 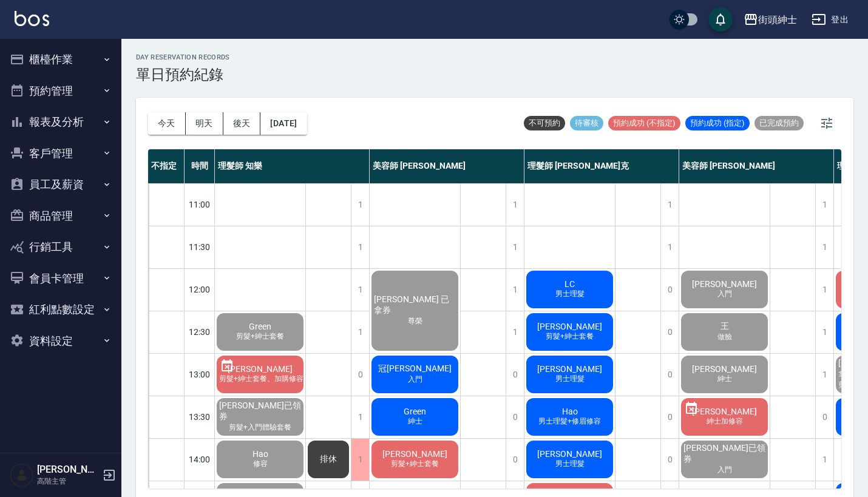 What do you see at coordinates (61, 279) in the screenshot?
I see `button: 會員卡管理` at bounding box center [61, 279].